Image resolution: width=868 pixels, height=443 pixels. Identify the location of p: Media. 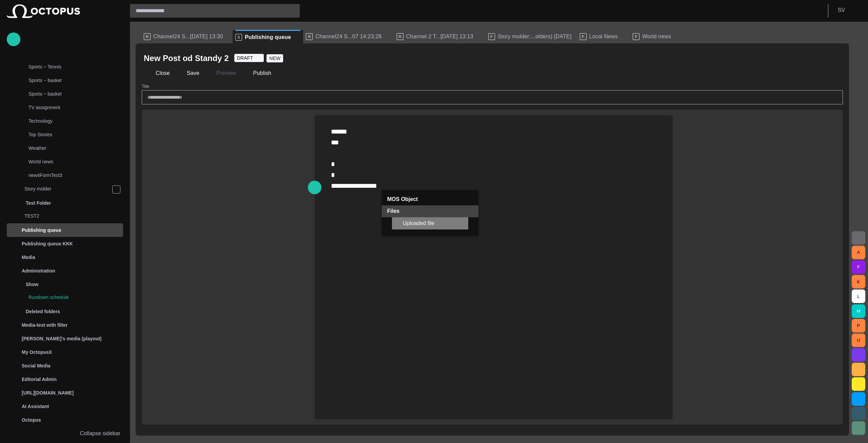
(29, 257).